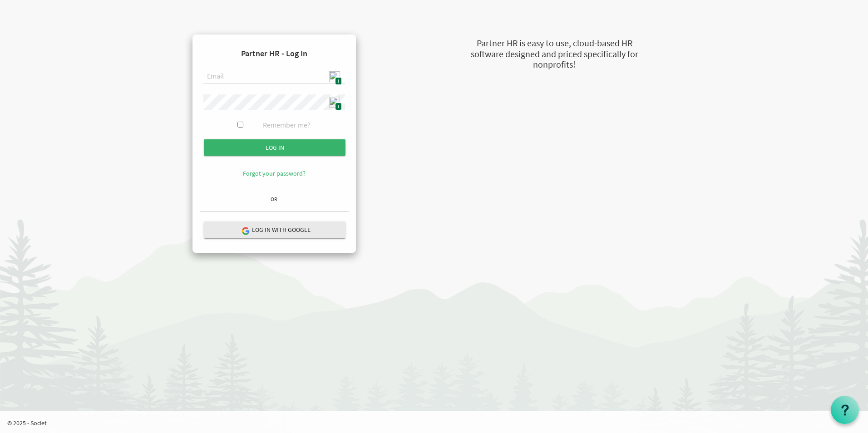 This screenshot has width=868, height=433. I want to click on input: Email, so click(274, 77).